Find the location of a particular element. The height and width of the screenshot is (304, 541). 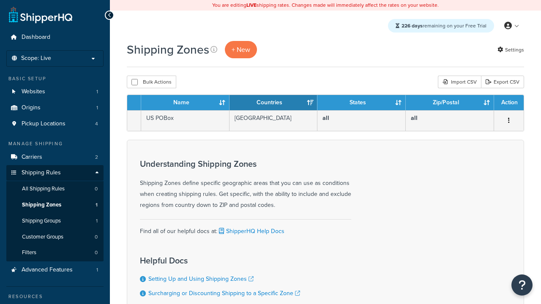

h1: Shipping Zones is located at coordinates (168, 49).